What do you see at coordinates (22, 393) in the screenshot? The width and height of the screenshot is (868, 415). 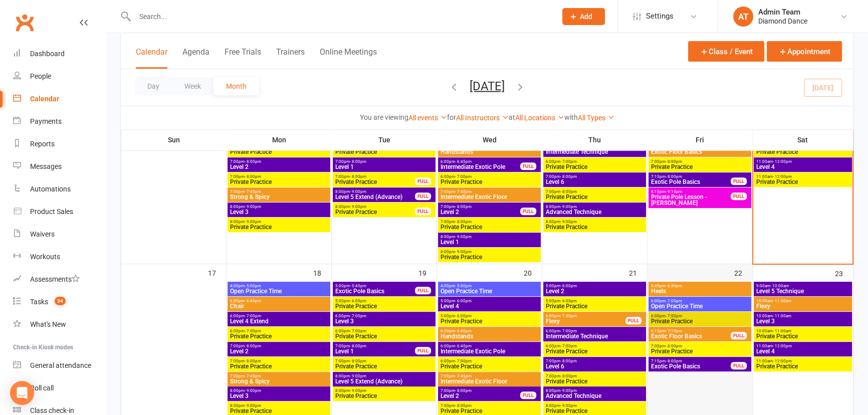 I see `div: Open Intercom Messenger` at bounding box center [22, 393].